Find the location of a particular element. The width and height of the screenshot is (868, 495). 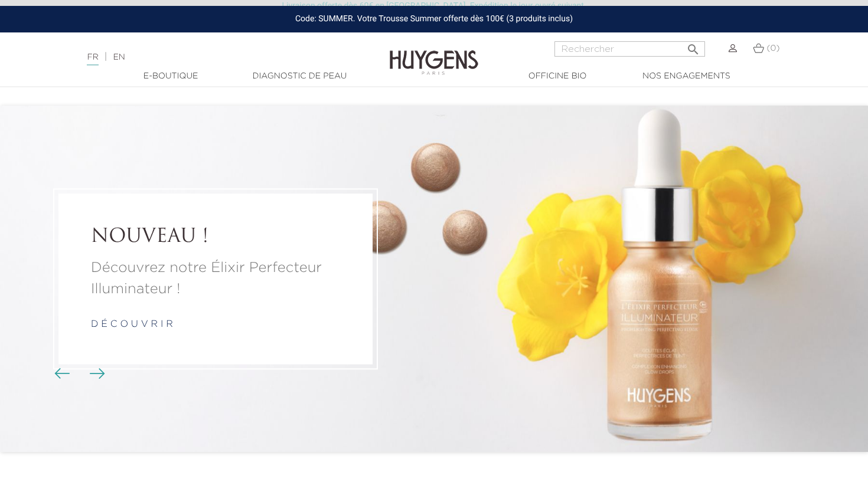

a: EN is located at coordinates (118, 57).